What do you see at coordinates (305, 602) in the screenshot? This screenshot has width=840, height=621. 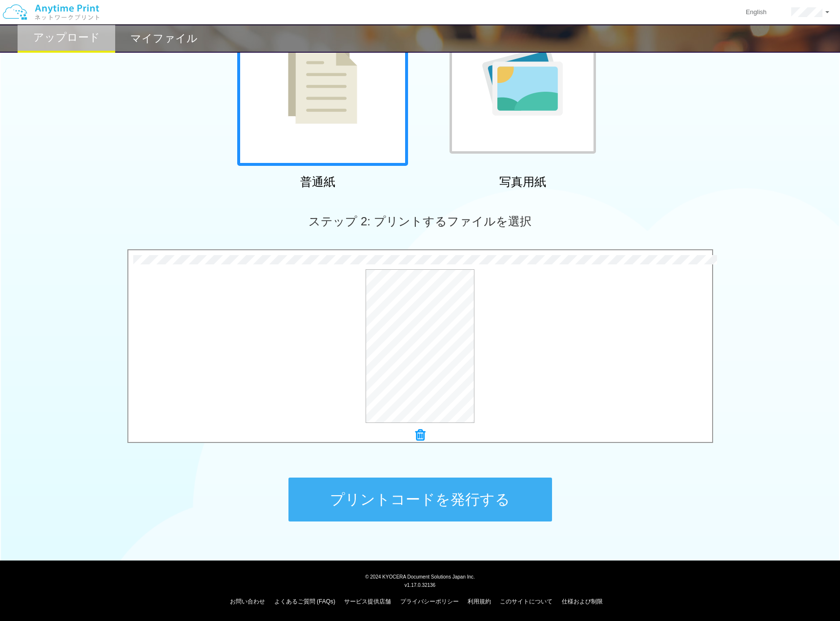 I see `a: よくあるご質問 (FAQs)` at bounding box center [305, 602].